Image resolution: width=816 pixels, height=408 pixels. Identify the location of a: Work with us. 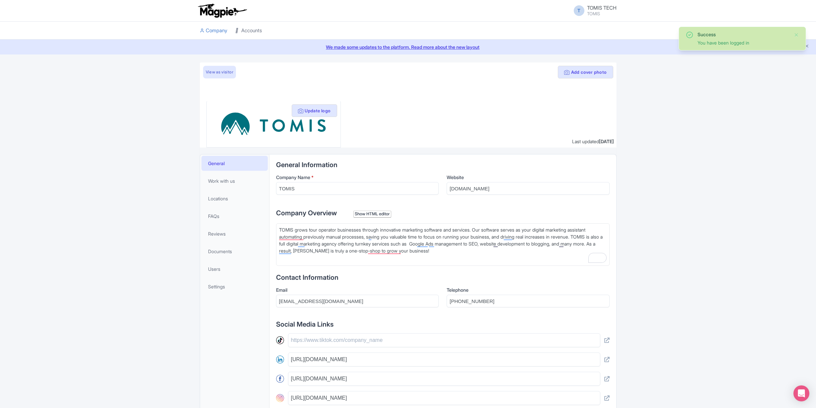
(235, 181).